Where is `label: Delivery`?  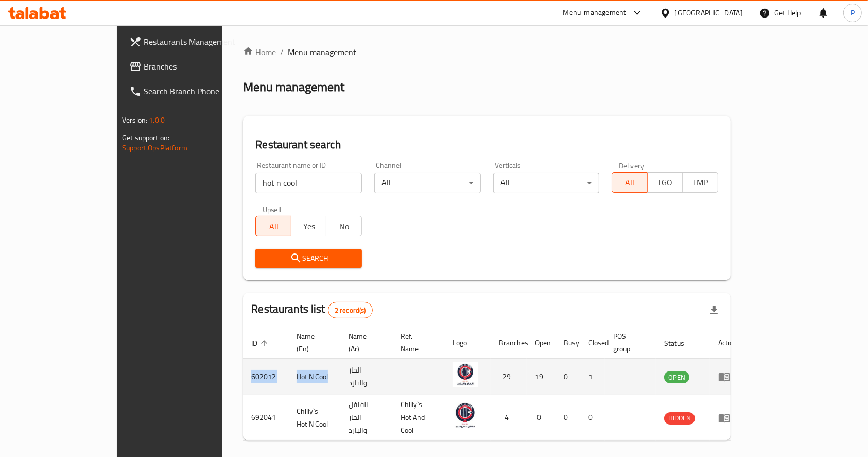 label: Delivery is located at coordinates (631, 165).